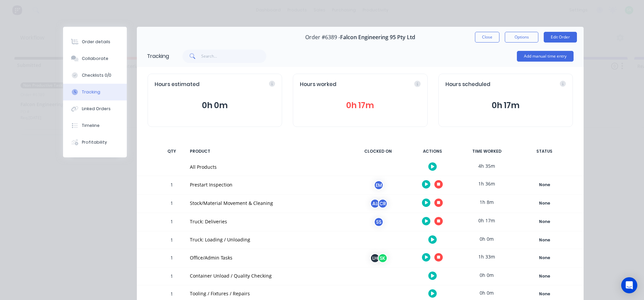 This screenshot has height=300, width=644. What do you see at coordinates (468, 84) in the screenshot?
I see `span: Hours scheduled` at bounding box center [468, 84].